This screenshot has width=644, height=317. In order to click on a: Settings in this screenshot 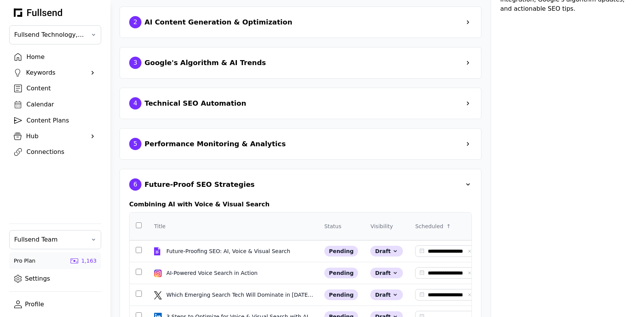, I will do `click(55, 278)`.